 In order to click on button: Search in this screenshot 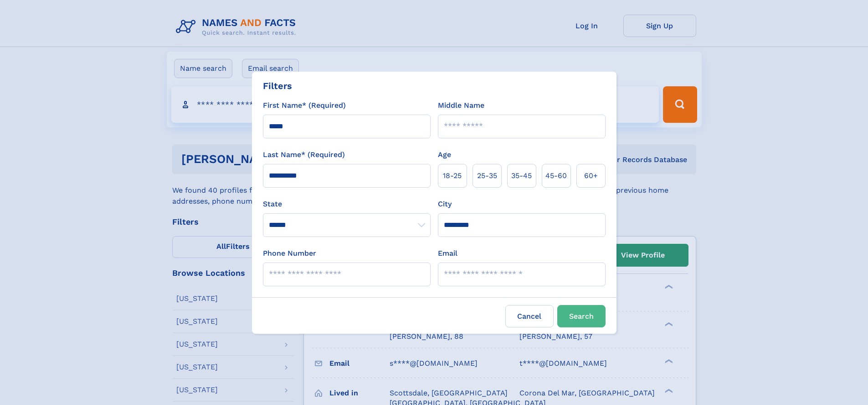, I will do `click(581, 315)`.